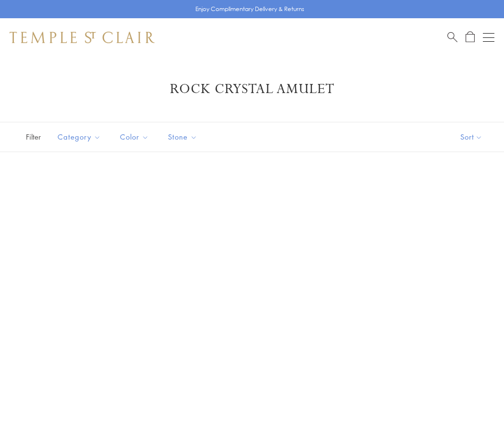 The width and height of the screenshot is (504, 426). What do you see at coordinates (182, 136) in the screenshot?
I see `button: Stone` at bounding box center [182, 136].